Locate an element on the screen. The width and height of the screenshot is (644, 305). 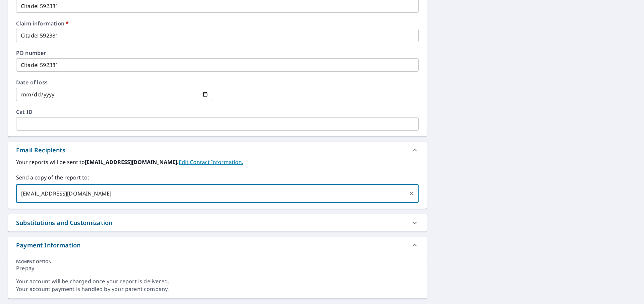
button: Clear is located at coordinates (412, 194).